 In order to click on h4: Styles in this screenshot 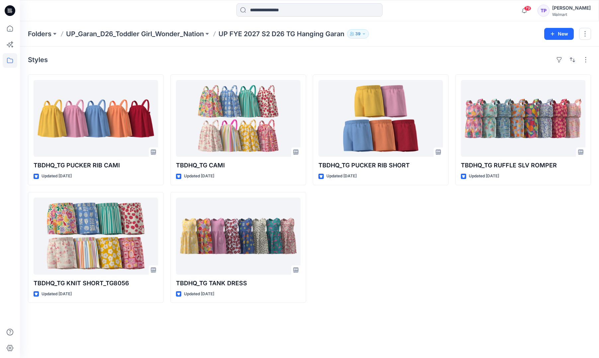, I will do `click(38, 60)`.